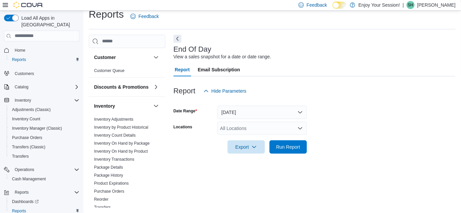 The width and height of the screenshot is (461, 213). Describe the element at coordinates (109, 192) in the screenshot. I see `a: Purchase Orders` at that location.